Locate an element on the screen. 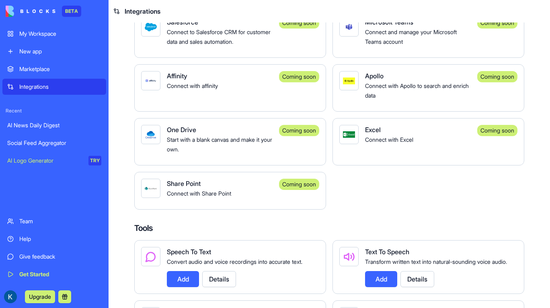  span: Connect with Share Point is located at coordinates (199, 193).